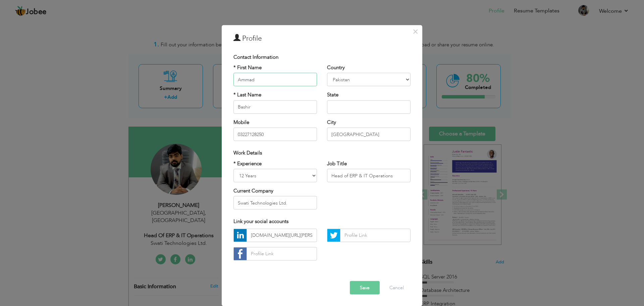 The height and width of the screenshot is (306, 644). What do you see at coordinates (240, 235) in the screenshot?
I see `img: linkedin` at bounding box center [240, 235].